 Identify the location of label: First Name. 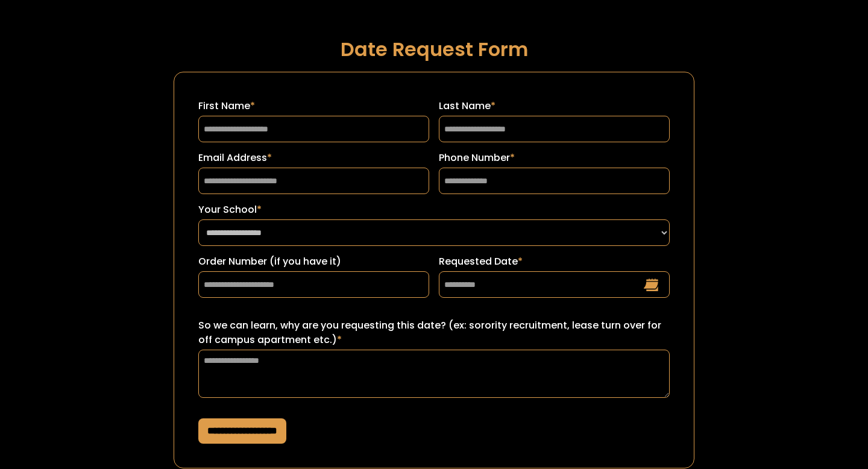
(313, 107).